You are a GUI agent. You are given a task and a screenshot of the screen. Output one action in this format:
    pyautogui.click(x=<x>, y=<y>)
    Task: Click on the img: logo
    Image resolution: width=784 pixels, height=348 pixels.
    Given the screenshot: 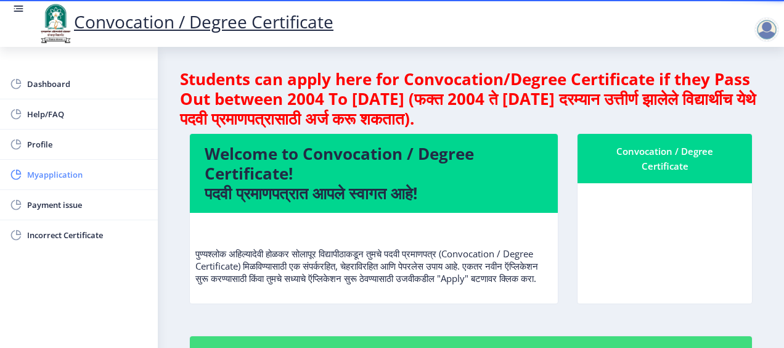 What is the action you would take?
    pyautogui.click(x=55, y=23)
    